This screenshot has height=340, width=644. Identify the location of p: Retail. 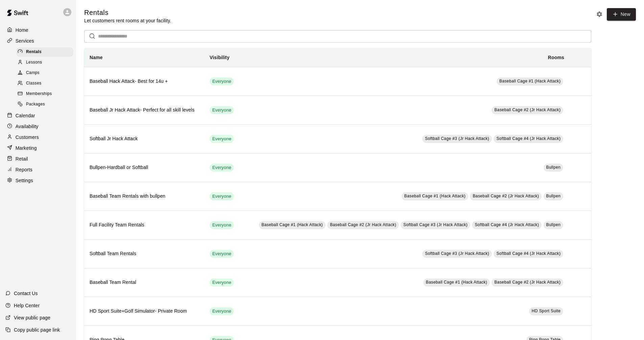
(22, 159).